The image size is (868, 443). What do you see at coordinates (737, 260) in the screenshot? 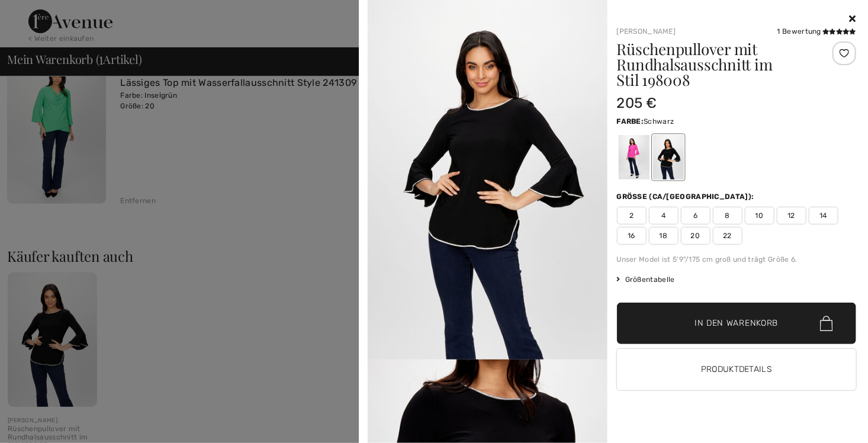
I see `div: Unser Model ist 5'9"/175 cm groß und trägt Größe 6.` at bounding box center [737, 260].